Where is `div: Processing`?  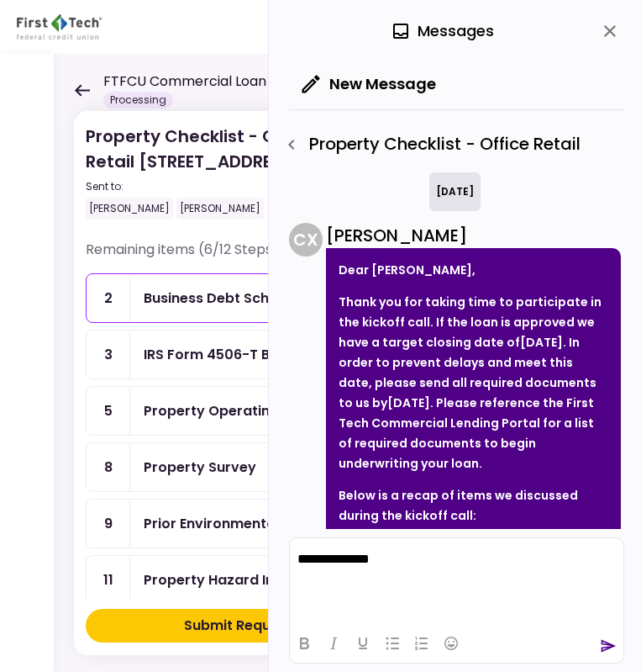
div: Processing is located at coordinates (138, 100).